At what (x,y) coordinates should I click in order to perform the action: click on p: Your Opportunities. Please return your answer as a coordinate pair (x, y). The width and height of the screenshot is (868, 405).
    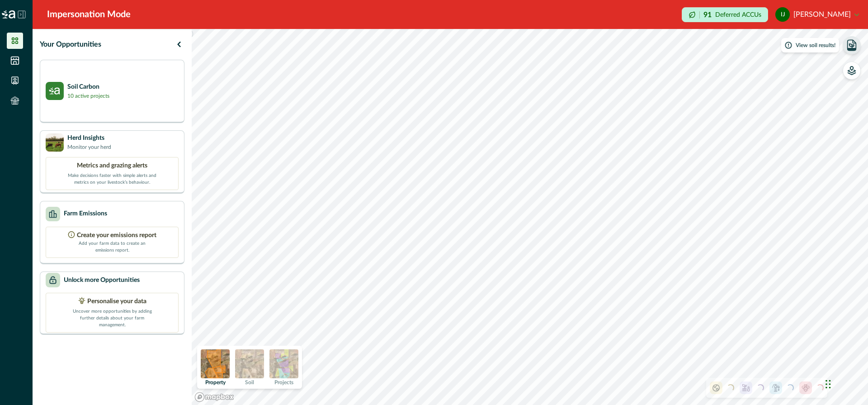
    Looking at the image, I should click on (71, 44).